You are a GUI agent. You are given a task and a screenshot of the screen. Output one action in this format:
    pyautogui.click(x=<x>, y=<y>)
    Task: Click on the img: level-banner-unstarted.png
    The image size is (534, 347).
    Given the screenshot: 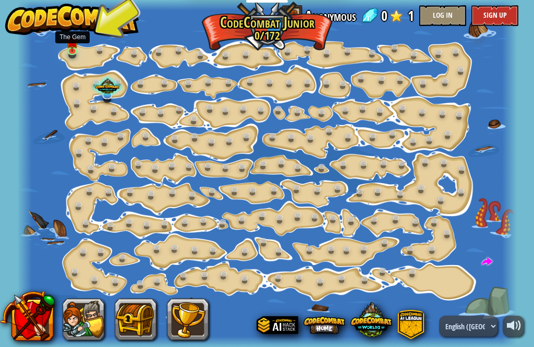 What is the action you would take?
    pyautogui.click(x=72, y=42)
    